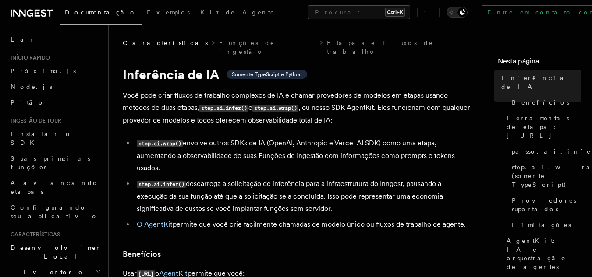  I want to click on font: Provedores suportados, so click(544, 205).